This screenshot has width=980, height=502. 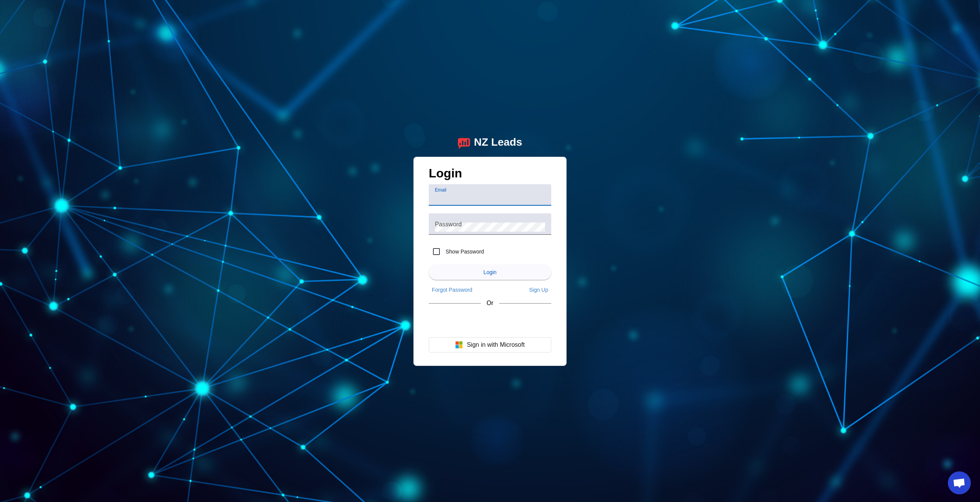 What do you see at coordinates (490, 345) in the screenshot?
I see `button: Sign in with Microsoft` at bounding box center [490, 345].